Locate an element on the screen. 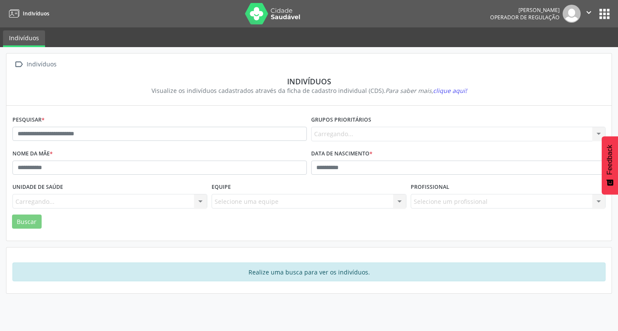  span: clique aqui! is located at coordinates (449, 90).